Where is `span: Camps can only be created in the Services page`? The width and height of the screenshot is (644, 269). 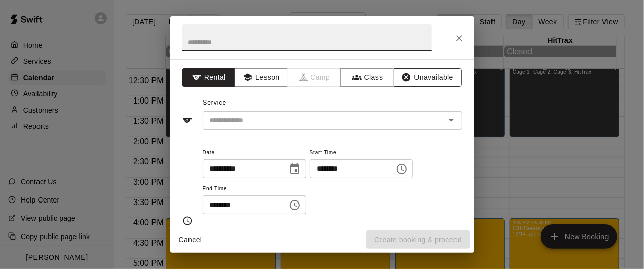 span: Camps can only be created in the Services page is located at coordinates (315, 77).